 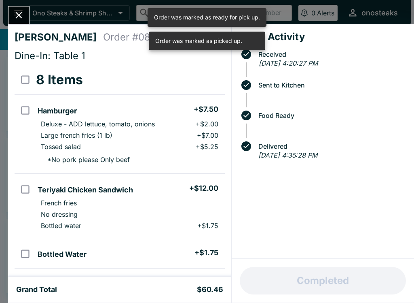 What do you see at coordinates (331, 115) in the screenshot?
I see `span: Food Ready` at bounding box center [331, 115].